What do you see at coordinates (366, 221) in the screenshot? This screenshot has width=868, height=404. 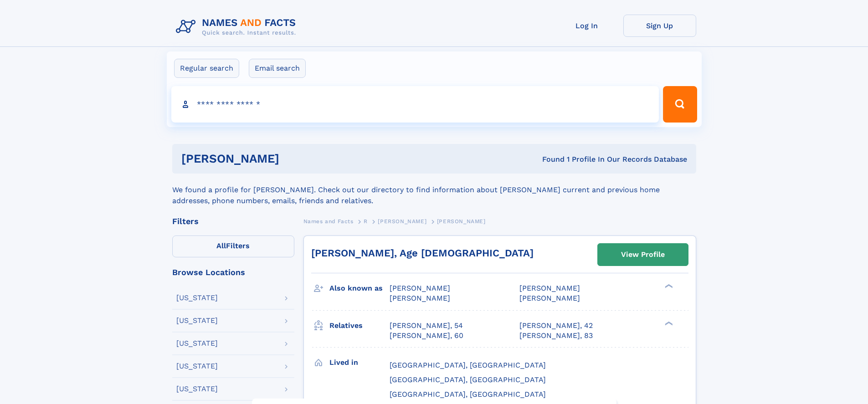 I see `a: R` at bounding box center [366, 221].